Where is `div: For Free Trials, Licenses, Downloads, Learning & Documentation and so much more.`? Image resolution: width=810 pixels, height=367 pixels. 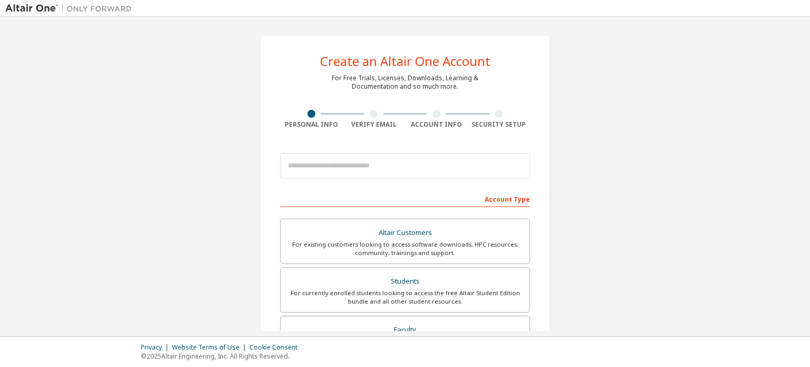
div: For Free Trials, Licenses, Downloads, Learning & Documentation and so much more. is located at coordinates (405, 82).